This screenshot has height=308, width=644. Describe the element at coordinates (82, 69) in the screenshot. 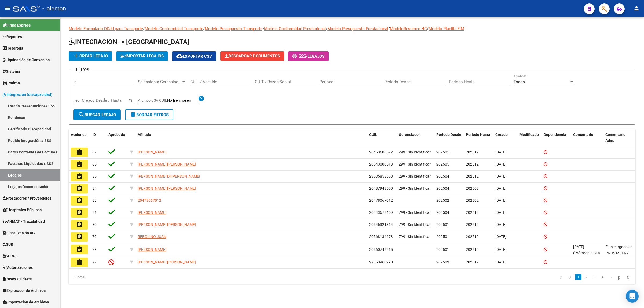

I see `h3: Filtros` at that location.